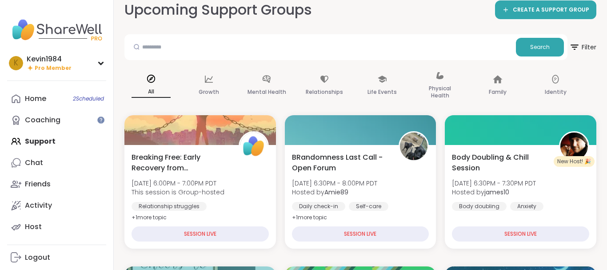  I want to click on div: Body doubling, so click(479, 206).